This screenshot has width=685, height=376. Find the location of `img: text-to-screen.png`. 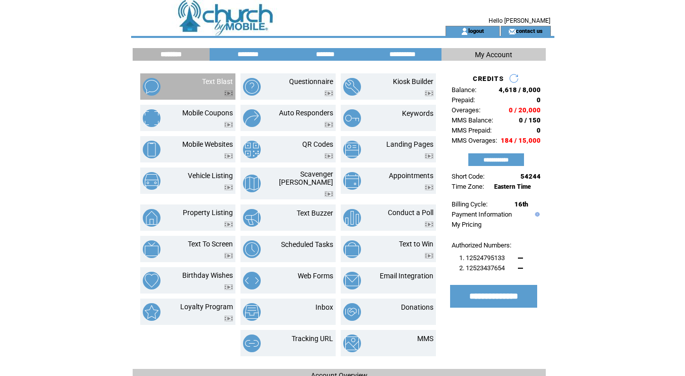

img: text-to-screen.png is located at coordinates (151, 249).